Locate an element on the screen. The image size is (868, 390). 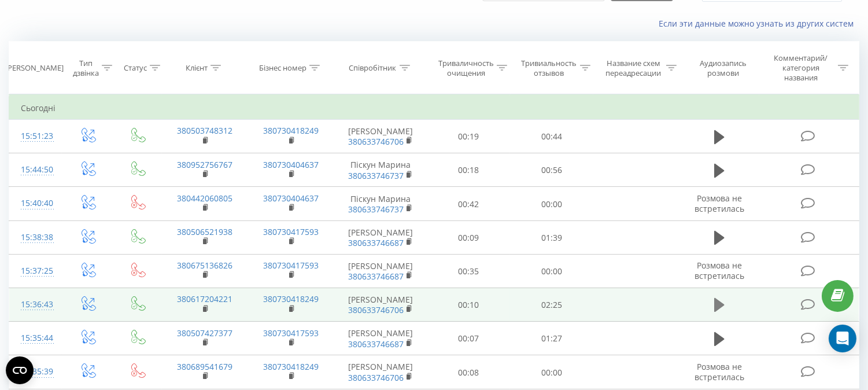
font: 380952756767 is located at coordinates (205, 164).